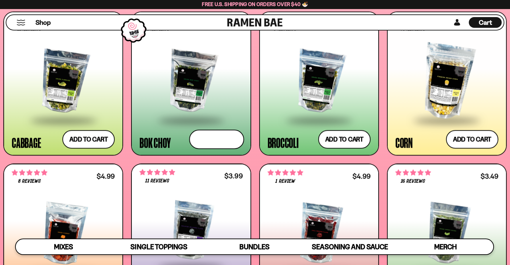 Image resolution: width=510 pixels, height=265 pixels. I want to click on span: 11 reviews, so click(157, 181).